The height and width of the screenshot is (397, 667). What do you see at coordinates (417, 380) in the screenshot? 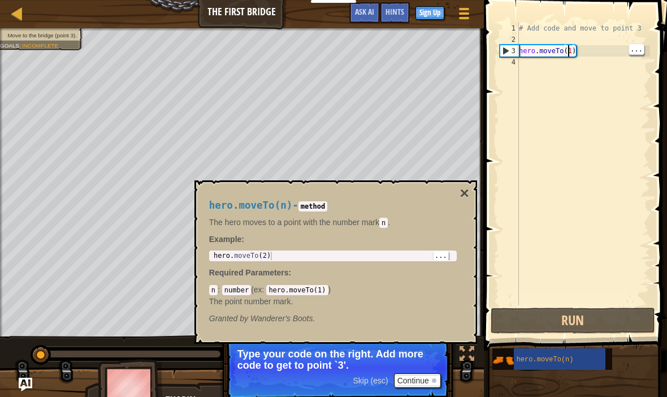
I see `button: Continue` at bounding box center [417, 380].